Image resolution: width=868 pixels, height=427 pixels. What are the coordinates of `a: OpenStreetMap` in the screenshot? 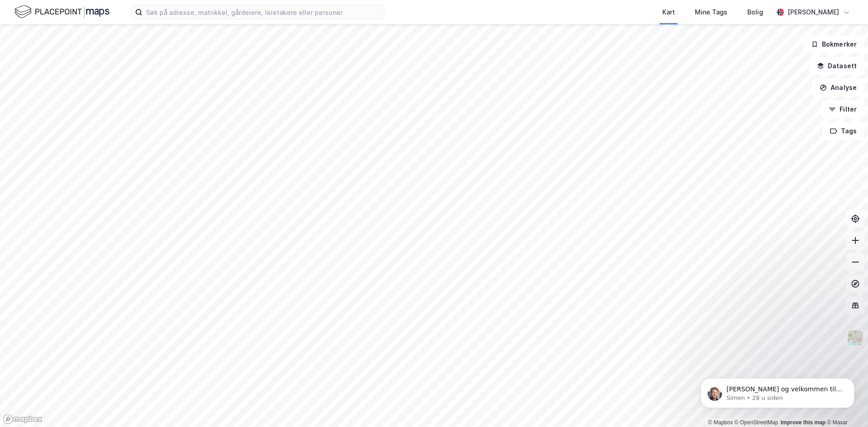 It's located at (756, 423).